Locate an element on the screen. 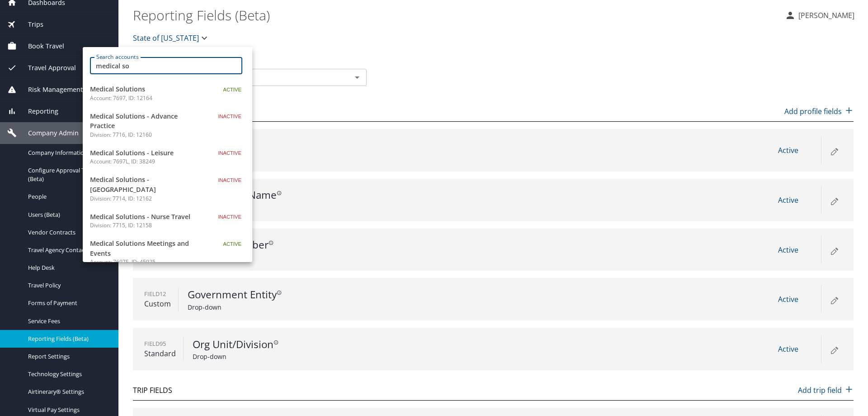 Image resolution: width=868 pixels, height=416 pixels. span: Medical Solutions - Nurse Travel is located at coordinates (147, 217).